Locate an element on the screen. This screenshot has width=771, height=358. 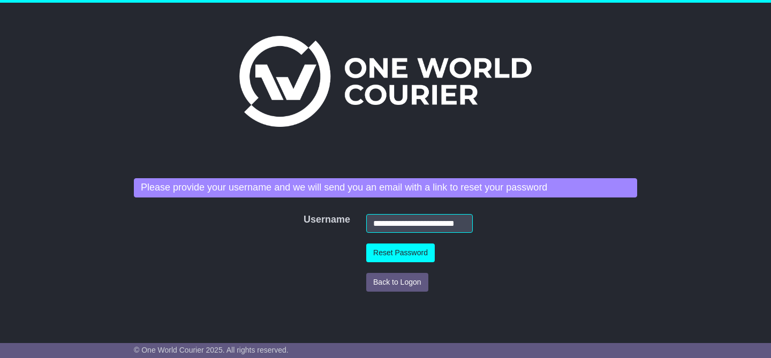
img: One World is located at coordinates (386, 81).